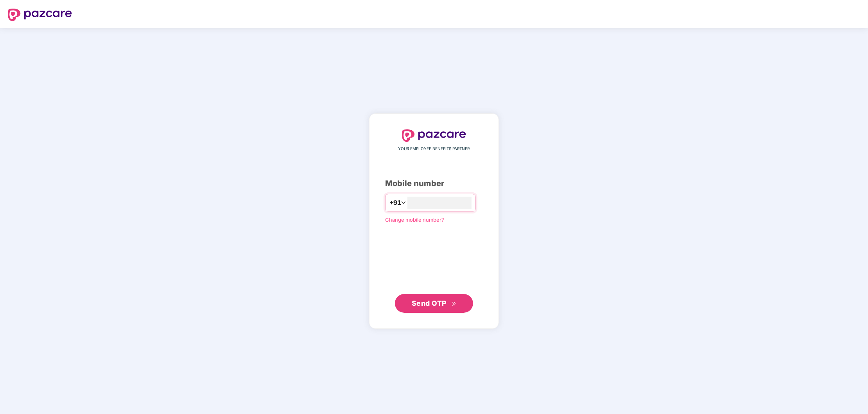 The width and height of the screenshot is (868, 414). I want to click on div: Mobile number, so click(434, 184).